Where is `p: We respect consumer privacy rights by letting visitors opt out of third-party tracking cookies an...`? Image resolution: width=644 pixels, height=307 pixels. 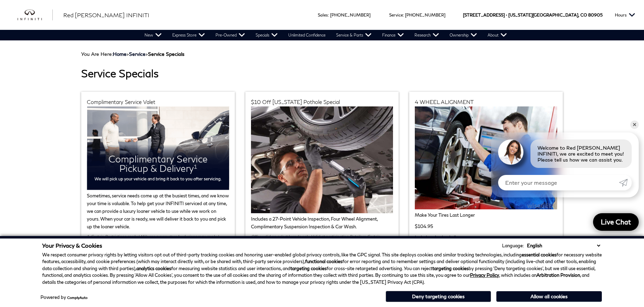
p: We respect consumer privacy rights by letting visitors opt out of third-party tracking cookies an... is located at coordinates (322, 269).